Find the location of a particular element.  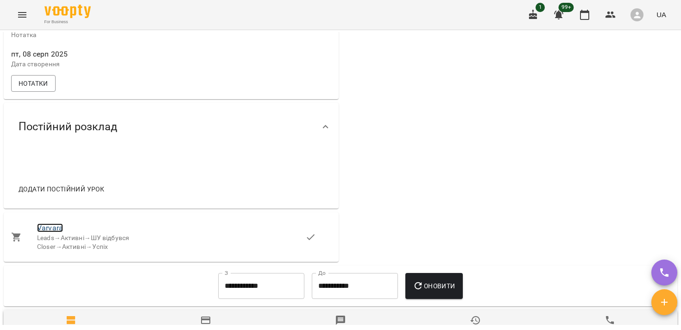

button: Додати постійний урок is located at coordinates (61, 189).